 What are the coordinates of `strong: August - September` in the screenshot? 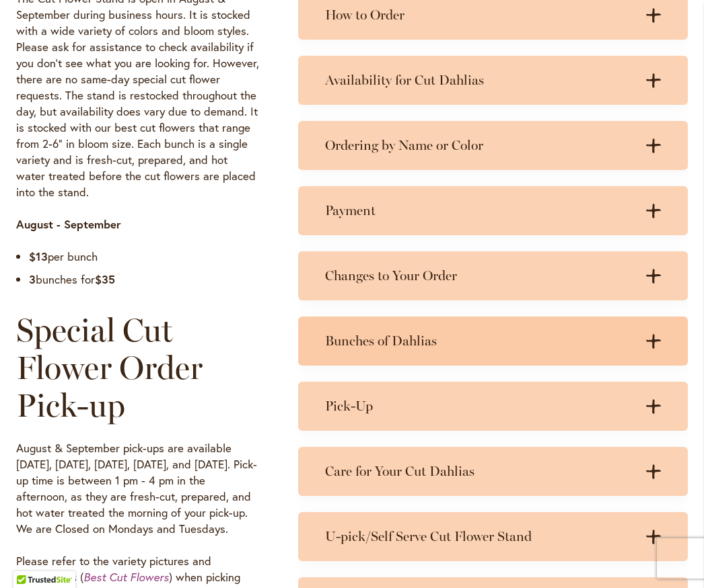 It's located at (68, 224).